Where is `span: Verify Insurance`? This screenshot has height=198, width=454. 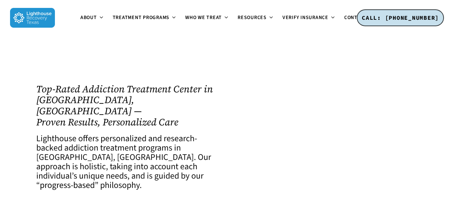
span: Verify Insurance is located at coordinates (305, 18).